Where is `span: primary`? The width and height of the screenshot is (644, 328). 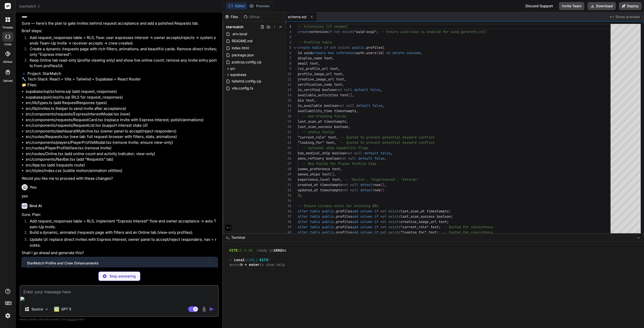 span: primary is located at coordinates (319, 53).